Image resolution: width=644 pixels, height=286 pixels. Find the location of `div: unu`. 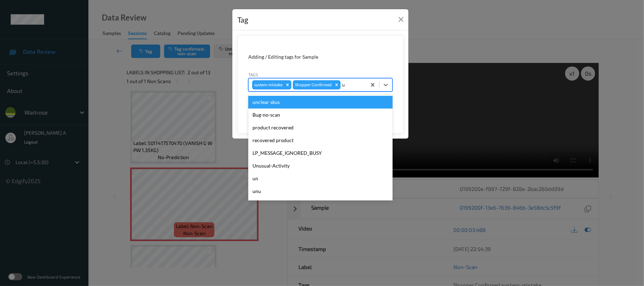

div: unu is located at coordinates (320, 191).